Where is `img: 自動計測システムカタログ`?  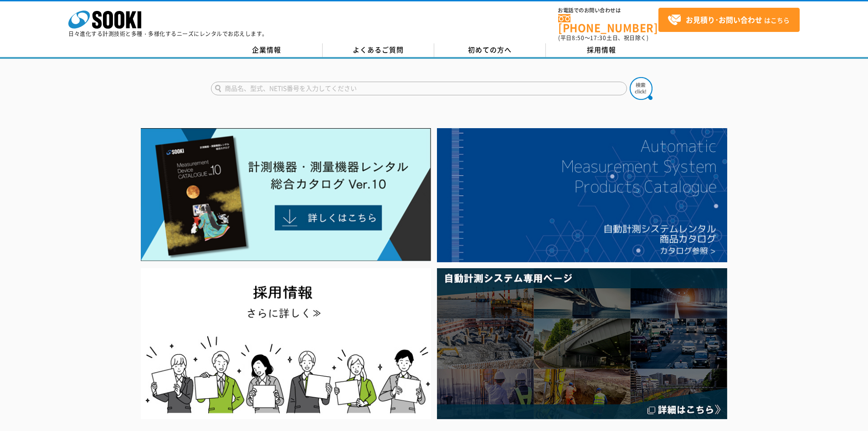 img: 自動計測システムカタログ is located at coordinates (582, 195).